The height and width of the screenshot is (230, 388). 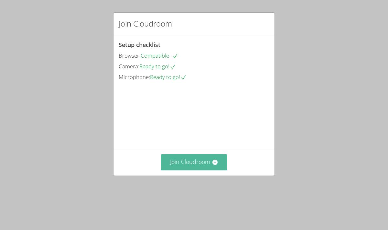 I want to click on span: Camera:, so click(x=129, y=66).